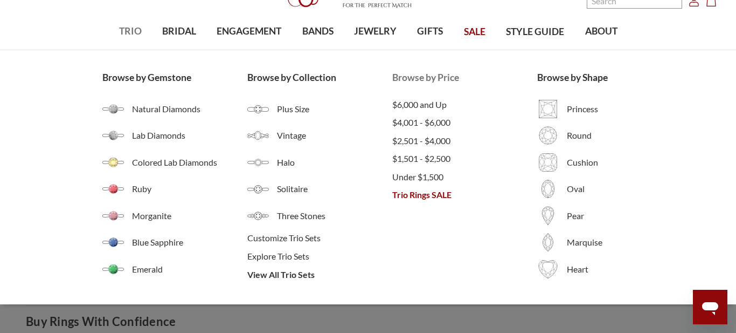  I want to click on a: View All Trio Sets, so click(320, 274).